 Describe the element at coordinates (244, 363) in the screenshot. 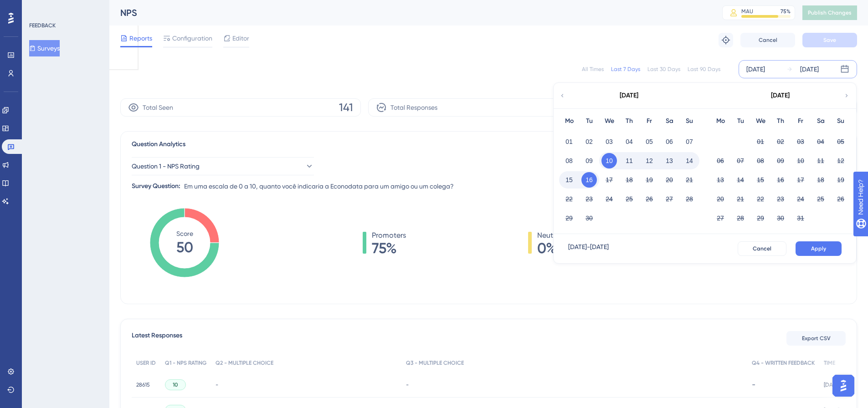

I see `span: Q2 - MULTIPLE CHOICE` at that location.